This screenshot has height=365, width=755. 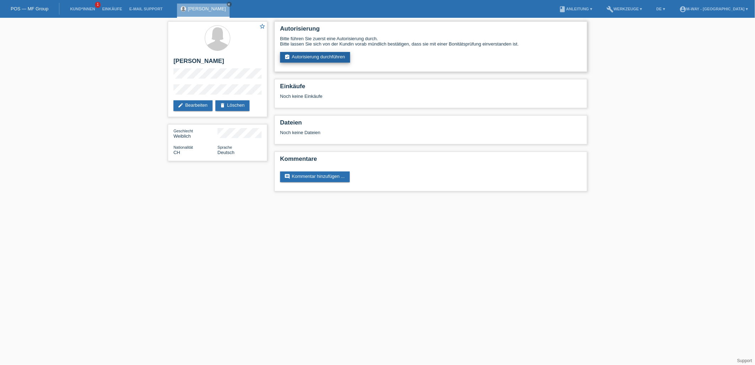 What do you see at coordinates (177, 152) in the screenshot?
I see `span: Schweiz` at bounding box center [177, 152].